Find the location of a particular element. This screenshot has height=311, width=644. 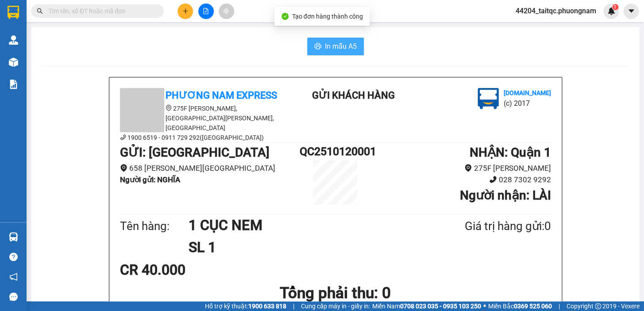

span: plus is located at coordinates (185, 11).